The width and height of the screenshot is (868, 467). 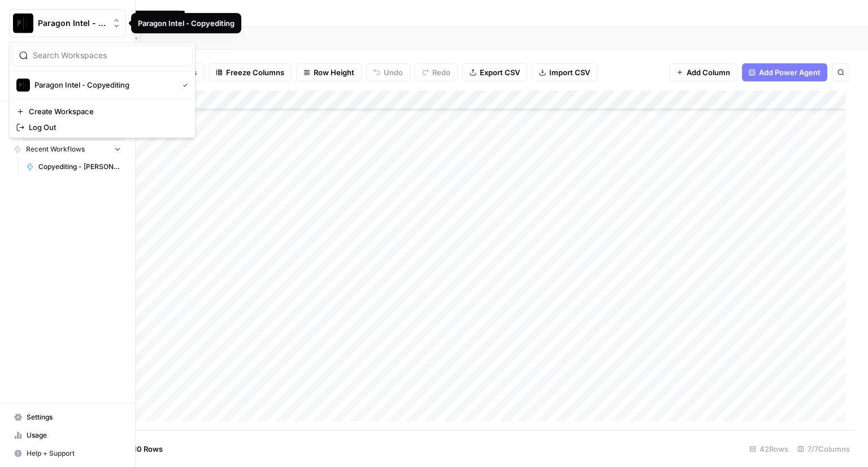 I want to click on span: Recent Workflows, so click(x=55, y=149).